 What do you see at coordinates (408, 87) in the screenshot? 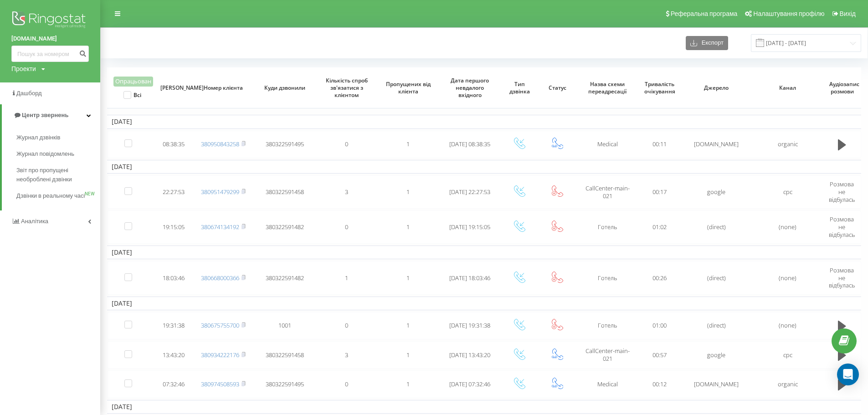
I see `span: Пропущених від клієнта` at bounding box center [408, 87].